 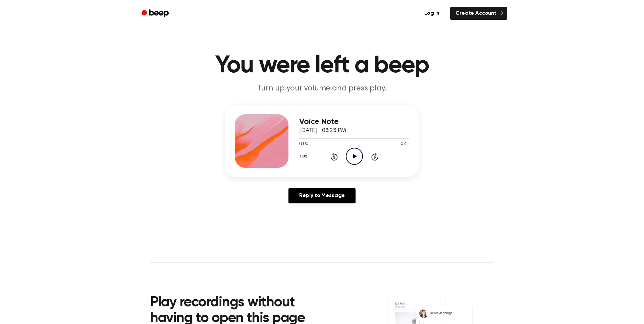 What do you see at coordinates (405, 144) in the screenshot?
I see `span: 0:41` at bounding box center [405, 144].